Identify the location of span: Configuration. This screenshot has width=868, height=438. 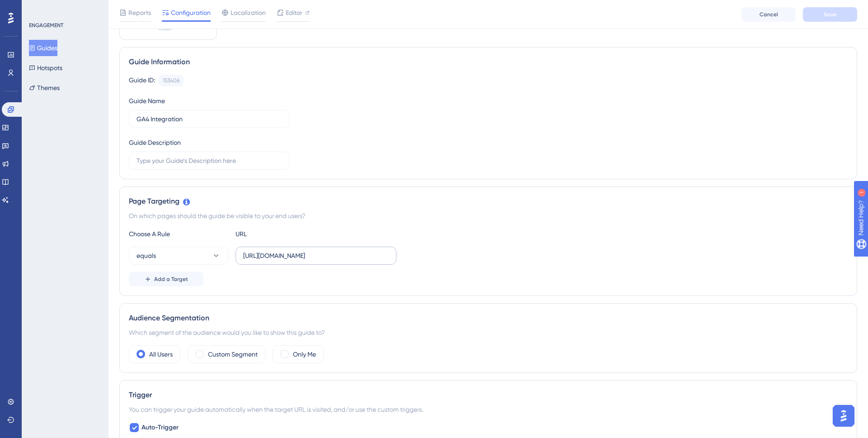
(191, 13).